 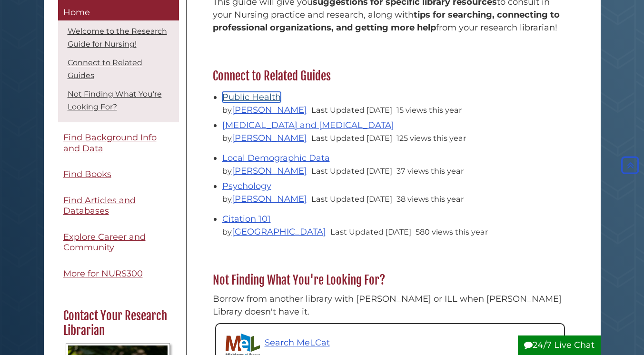 I want to click on span: 125 views this year, so click(x=431, y=138).